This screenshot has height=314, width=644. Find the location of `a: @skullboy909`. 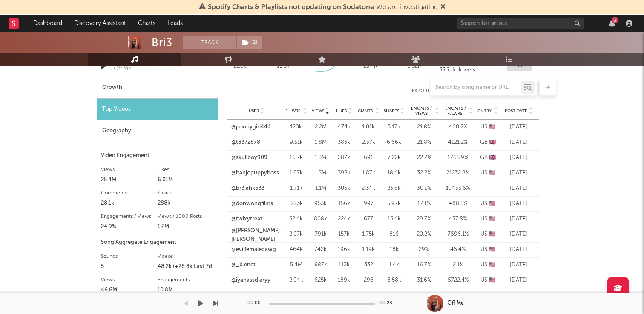

a: @skullboy909 is located at coordinates (249, 158).